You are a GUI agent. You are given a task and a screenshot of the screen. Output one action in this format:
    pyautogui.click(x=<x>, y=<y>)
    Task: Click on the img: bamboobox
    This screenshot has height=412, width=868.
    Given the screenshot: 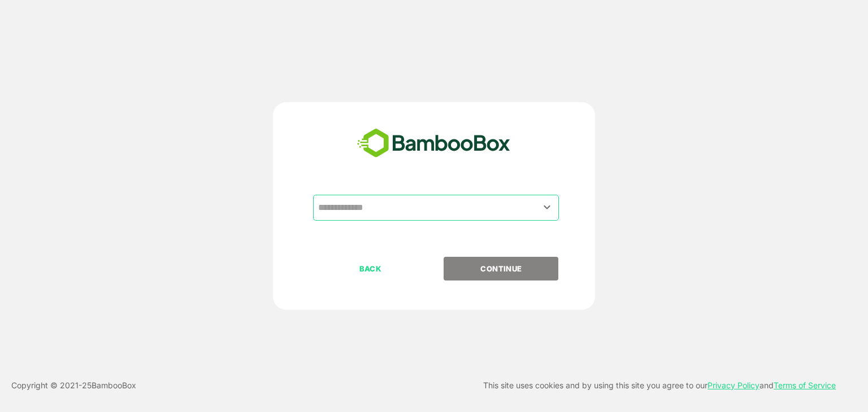 What is the action you would take?
    pyautogui.click(x=434, y=143)
    